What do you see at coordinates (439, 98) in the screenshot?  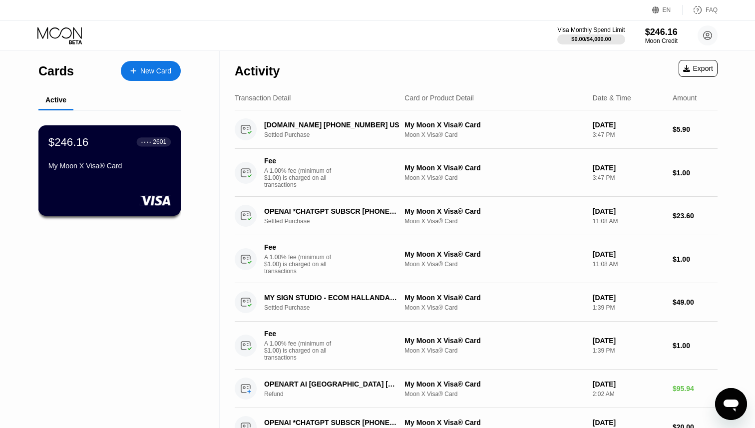 I see `div: Card or Product Detail` at bounding box center [439, 98].